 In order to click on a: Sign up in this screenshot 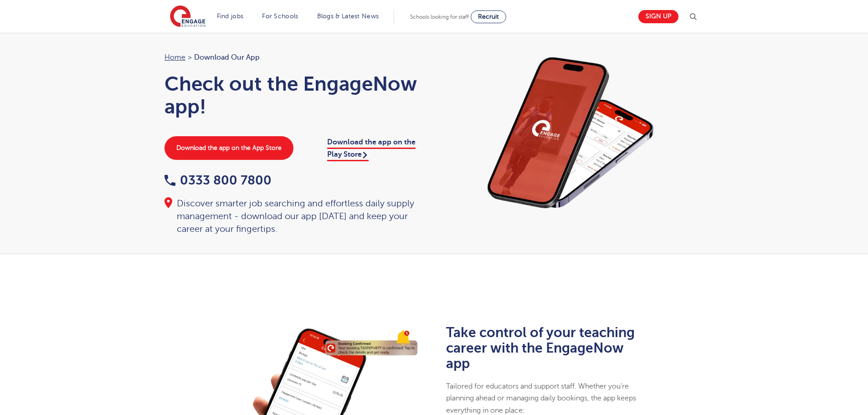, I will do `click(658, 17)`.